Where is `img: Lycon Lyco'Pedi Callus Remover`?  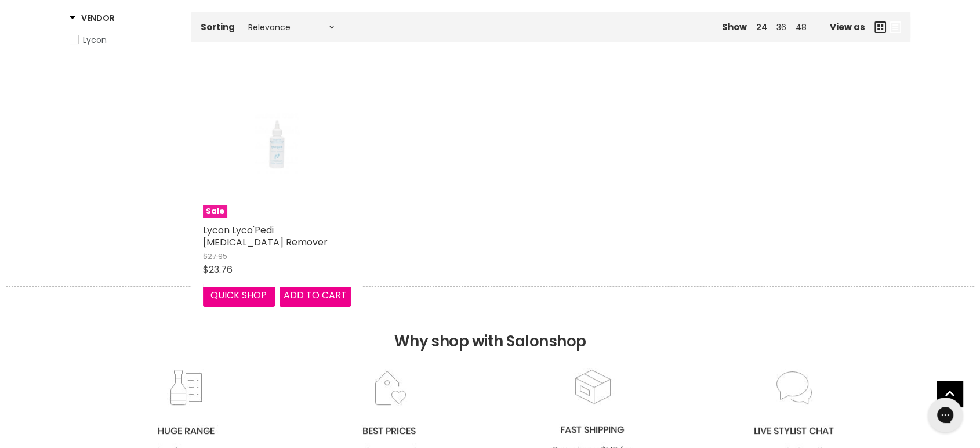
img: Lycon Lyco'Pedi Callus Remover is located at coordinates (276, 144).